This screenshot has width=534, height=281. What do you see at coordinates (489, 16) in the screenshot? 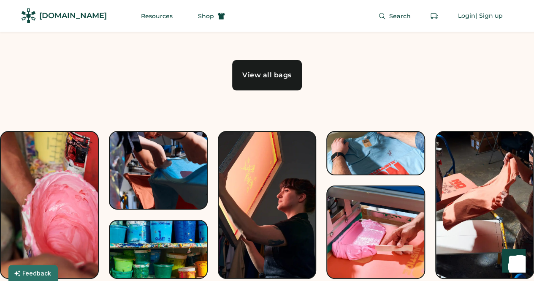
I see `div: | Sign up` at bounding box center [489, 16].